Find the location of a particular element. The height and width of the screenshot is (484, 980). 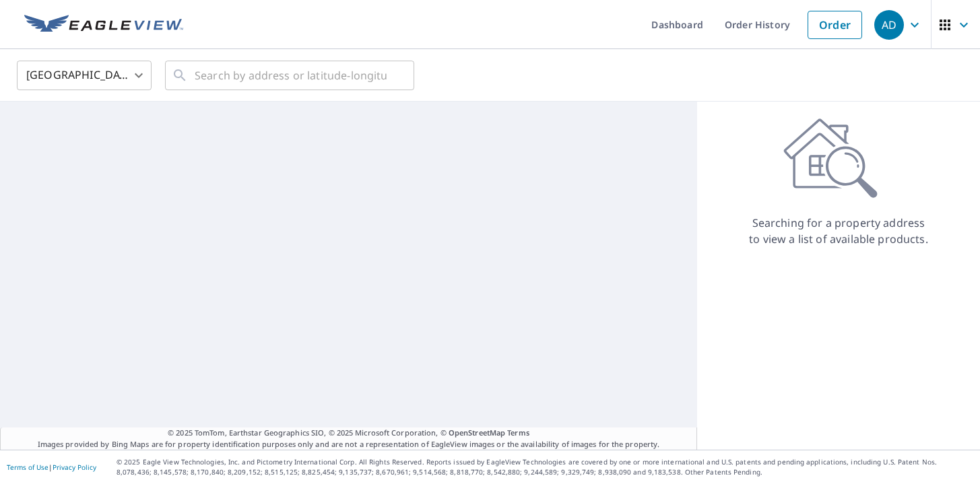

div: AD is located at coordinates (889, 25).